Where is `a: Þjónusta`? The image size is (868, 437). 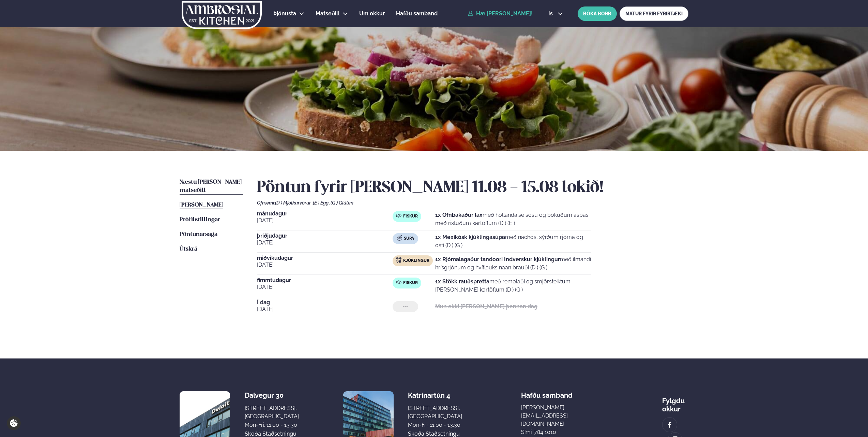
a: Þjónusta is located at coordinates (285, 13).